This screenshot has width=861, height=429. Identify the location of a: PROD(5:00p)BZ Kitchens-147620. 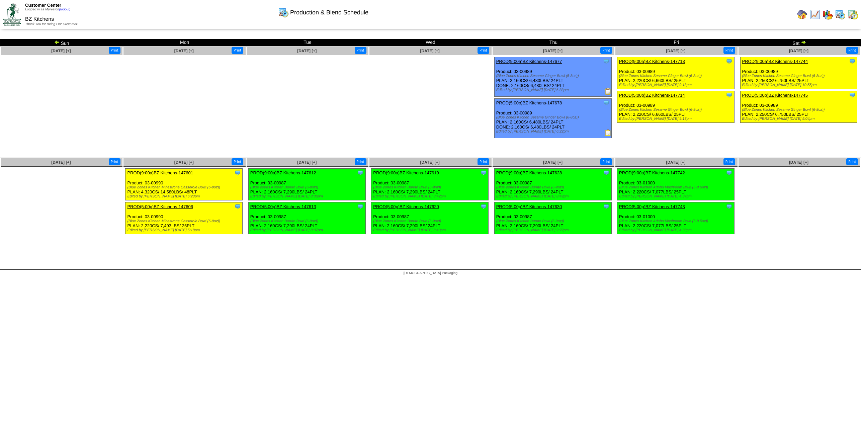
(406, 206).